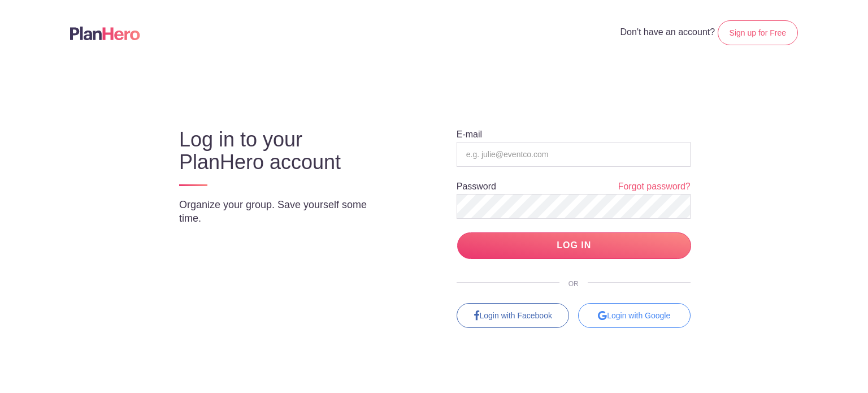  I want to click on img: Logo main planhero, so click(105, 33).